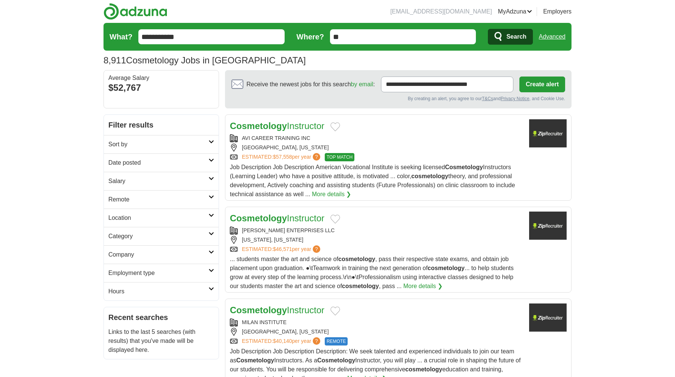 The image size is (675, 377). What do you see at coordinates (161, 254) in the screenshot?
I see `a: Company` at bounding box center [161, 254].